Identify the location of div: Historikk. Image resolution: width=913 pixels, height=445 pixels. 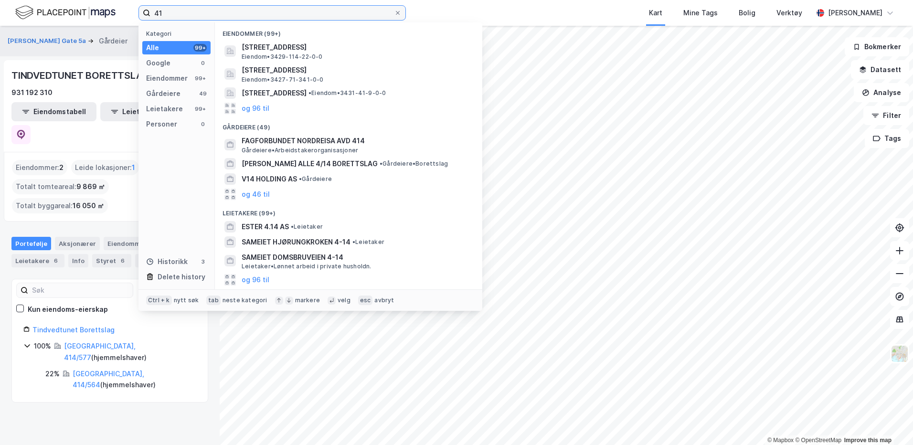
(167, 262).